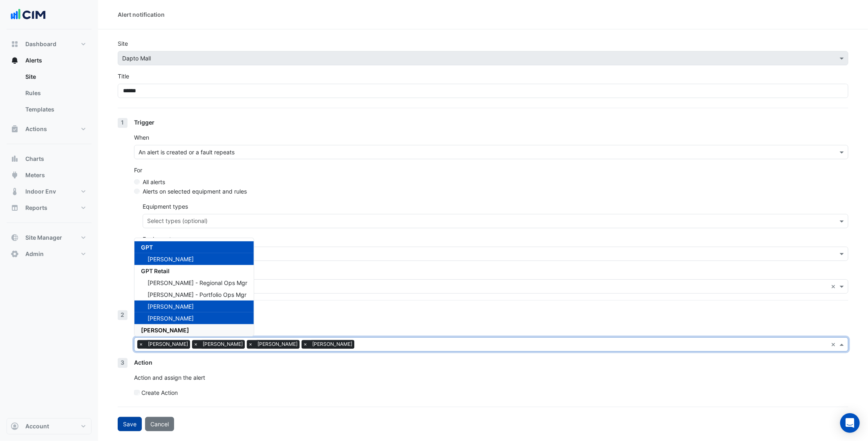 This screenshot has width=868, height=441. Describe the element at coordinates (155, 271) in the screenshot. I see `span: GPT Retail` at that location.